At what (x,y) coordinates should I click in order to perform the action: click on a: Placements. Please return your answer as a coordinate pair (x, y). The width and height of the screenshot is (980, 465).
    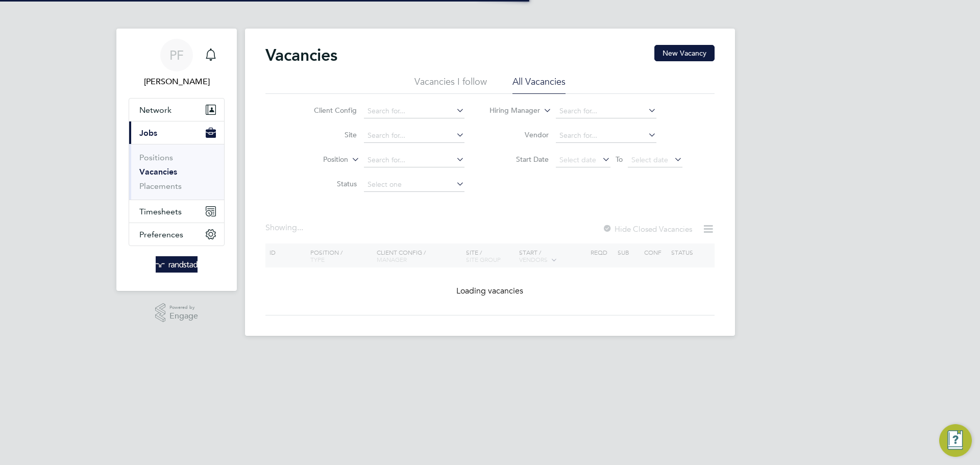
    Looking at the image, I should click on (160, 185).